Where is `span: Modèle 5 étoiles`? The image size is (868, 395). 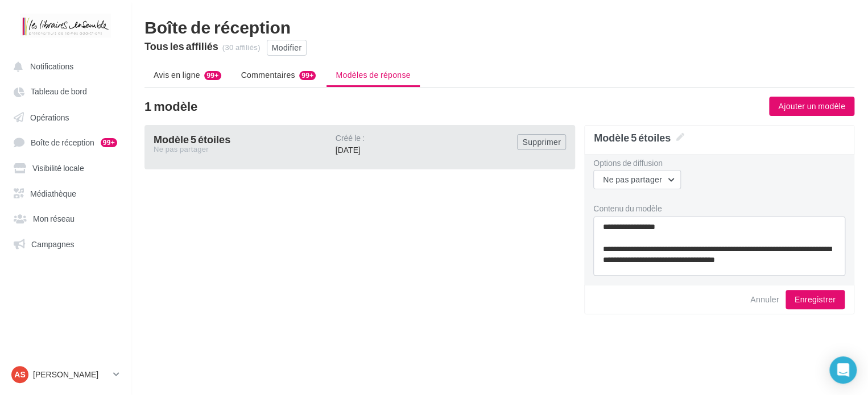 span: Modèle 5 étoiles is located at coordinates (639, 138).